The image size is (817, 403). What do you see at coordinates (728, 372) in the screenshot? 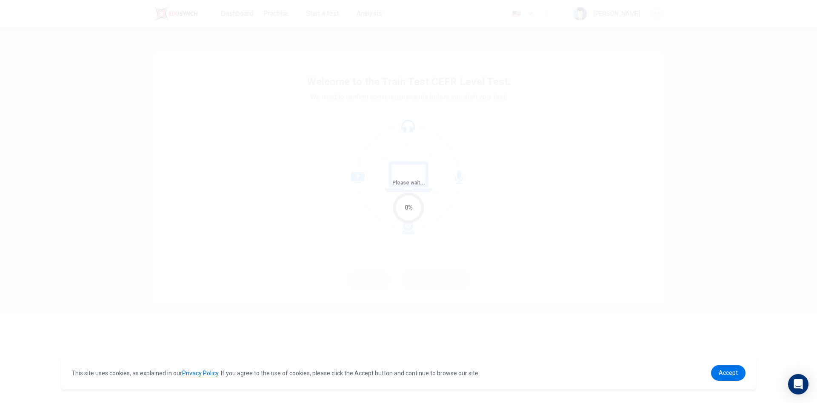
I see `span: Accept` at bounding box center [728, 372].